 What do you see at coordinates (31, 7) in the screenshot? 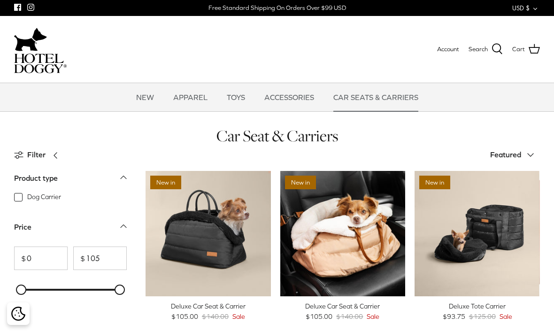
I see `a: Instagram` at bounding box center [31, 7].